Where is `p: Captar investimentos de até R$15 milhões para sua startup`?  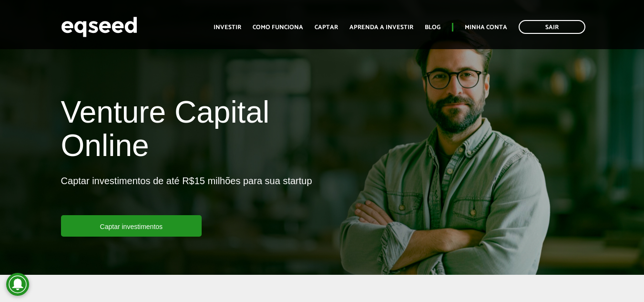 p: Captar investimentos de até R$15 milhões para sua startup is located at coordinates (186, 195).